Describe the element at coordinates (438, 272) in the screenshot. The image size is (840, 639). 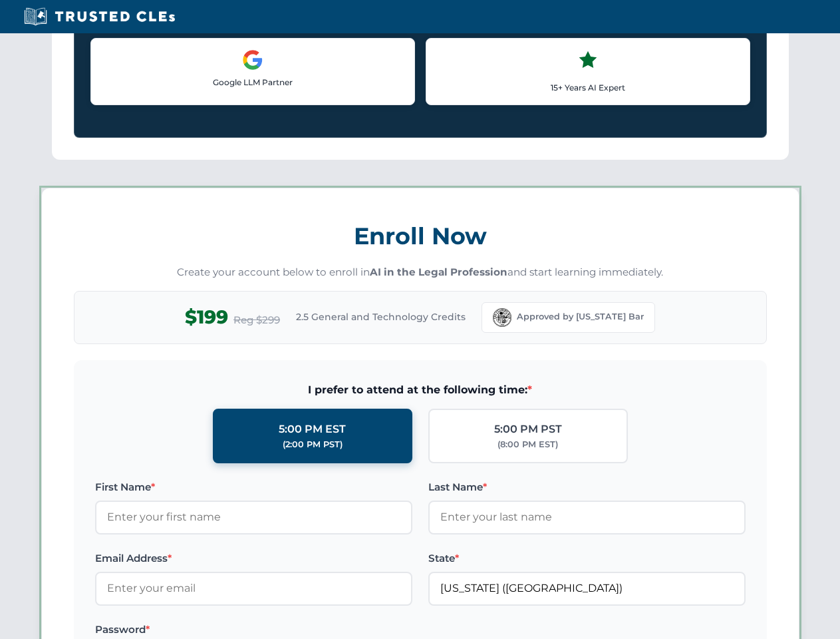
I see `strong: AI in the Legal Profession` at that location.